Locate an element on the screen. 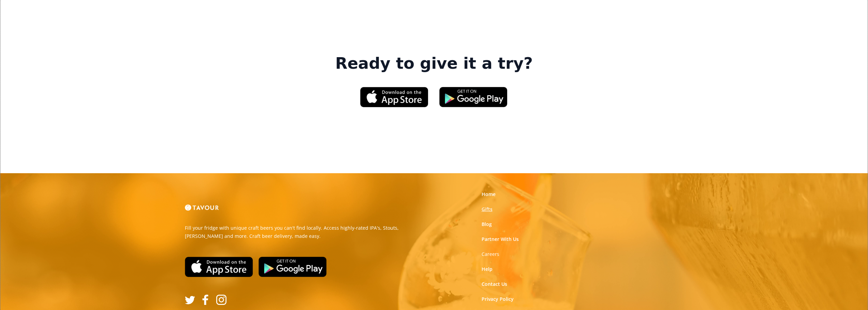 Image resolution: width=868 pixels, height=310 pixels. strong: Ready to give it a try? is located at coordinates (434, 63).